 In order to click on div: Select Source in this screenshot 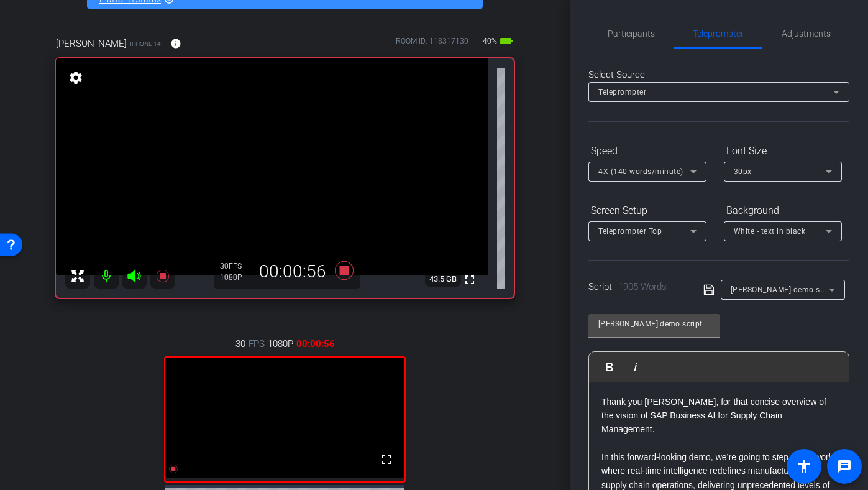, I will do `click(719, 74)`.